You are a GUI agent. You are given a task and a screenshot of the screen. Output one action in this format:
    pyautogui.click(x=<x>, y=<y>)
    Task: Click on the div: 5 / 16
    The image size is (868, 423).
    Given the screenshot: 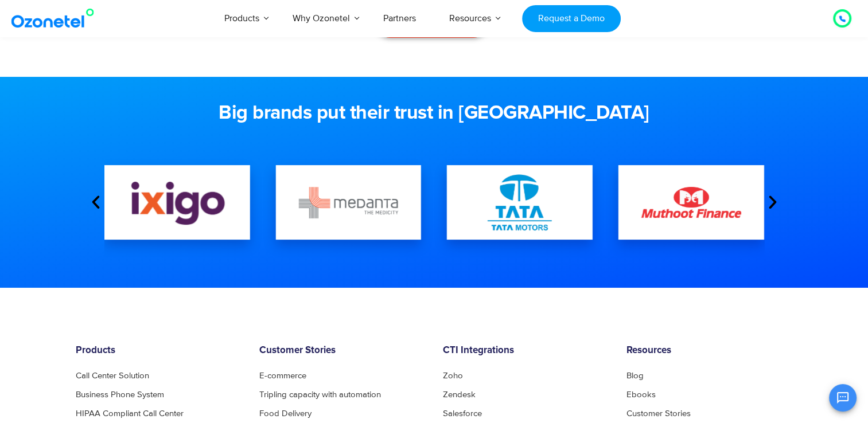 What is the action you would take?
    pyautogui.click(x=348, y=202)
    